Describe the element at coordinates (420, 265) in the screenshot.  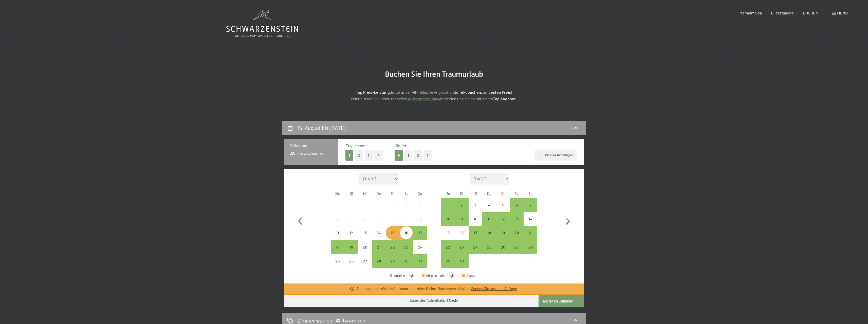
I see `div: 31` at that location.